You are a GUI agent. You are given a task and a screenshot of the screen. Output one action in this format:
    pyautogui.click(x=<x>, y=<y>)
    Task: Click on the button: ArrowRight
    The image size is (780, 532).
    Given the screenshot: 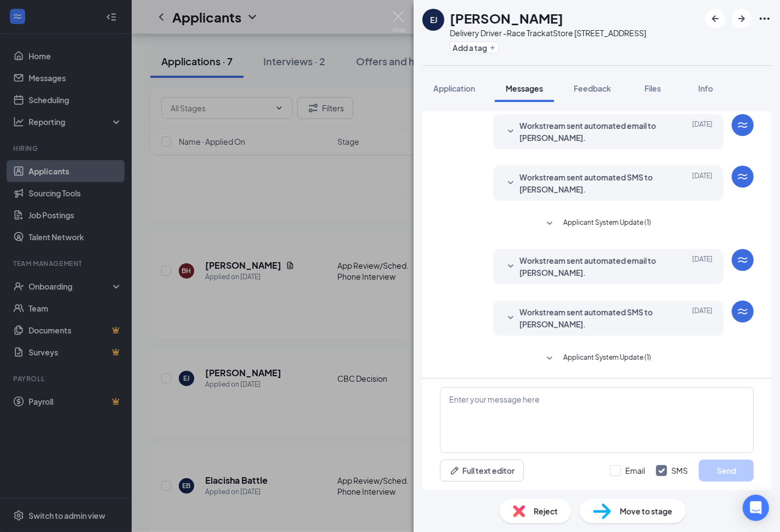 What is the action you would take?
    pyautogui.click(x=741, y=19)
    